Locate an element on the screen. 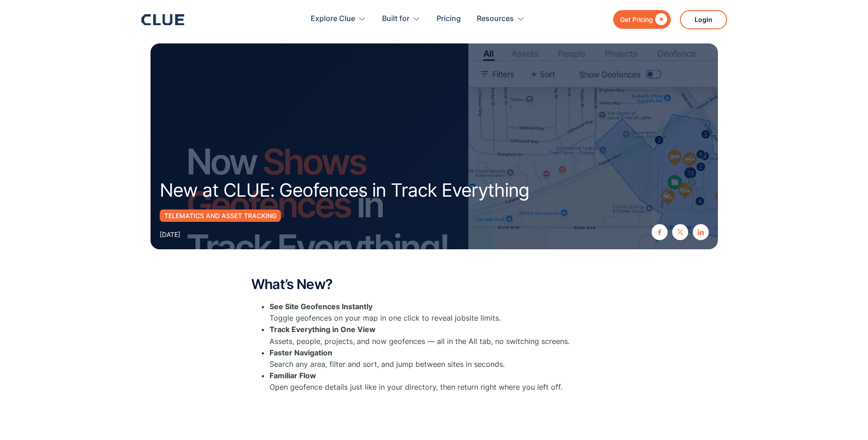  div: Get Pricing is located at coordinates (636, 19).